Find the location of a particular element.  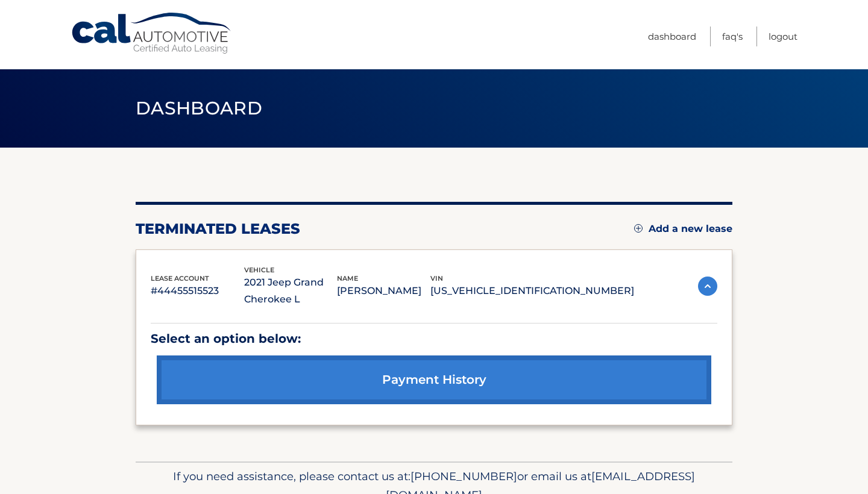

span: Dashboard is located at coordinates (199, 108).